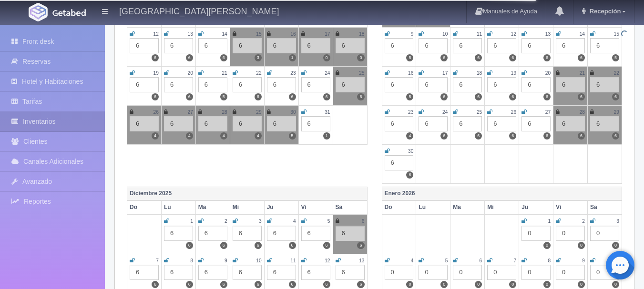 The image size is (644, 289). Describe the element at coordinates (549, 261) in the screenshot. I see `small: 8` at that location.